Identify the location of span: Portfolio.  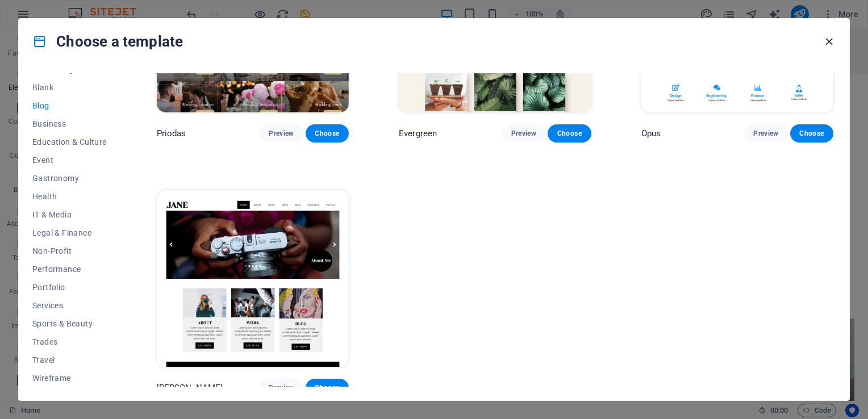
(69, 287).